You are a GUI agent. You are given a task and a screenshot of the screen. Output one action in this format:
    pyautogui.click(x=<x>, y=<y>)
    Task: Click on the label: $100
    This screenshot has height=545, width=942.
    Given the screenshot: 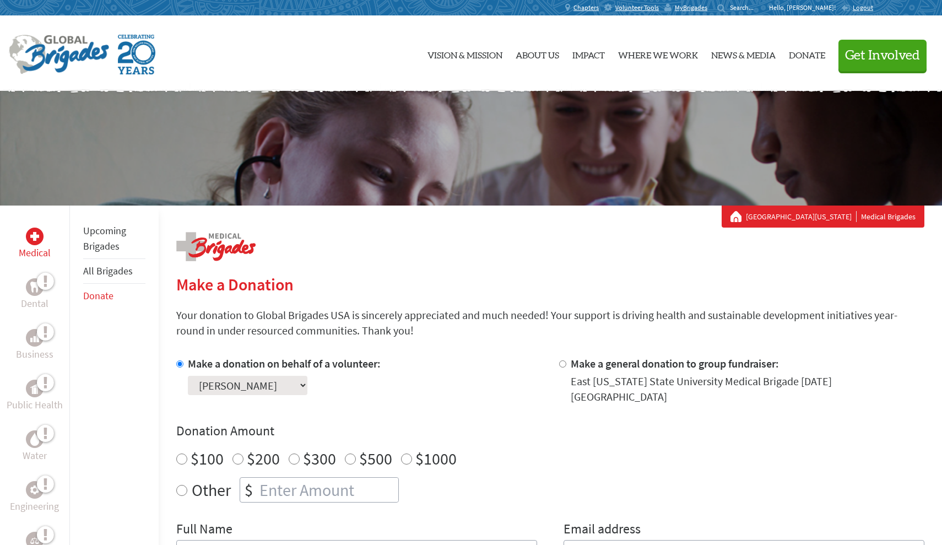 What is the action you would take?
    pyautogui.click(x=207, y=458)
    